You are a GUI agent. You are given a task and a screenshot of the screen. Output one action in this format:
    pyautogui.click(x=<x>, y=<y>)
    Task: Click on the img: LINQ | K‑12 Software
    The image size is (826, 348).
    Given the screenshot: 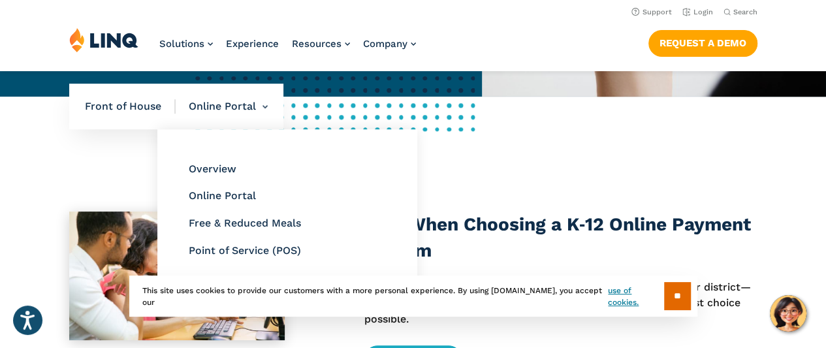 What is the action you would take?
    pyautogui.click(x=104, y=40)
    